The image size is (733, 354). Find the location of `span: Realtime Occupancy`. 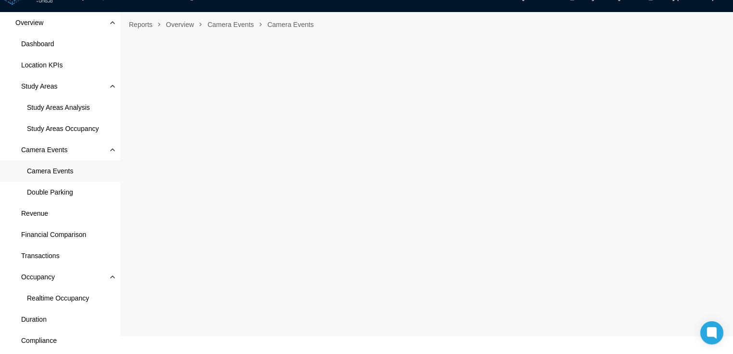

span: Realtime Occupancy is located at coordinates (58, 298).